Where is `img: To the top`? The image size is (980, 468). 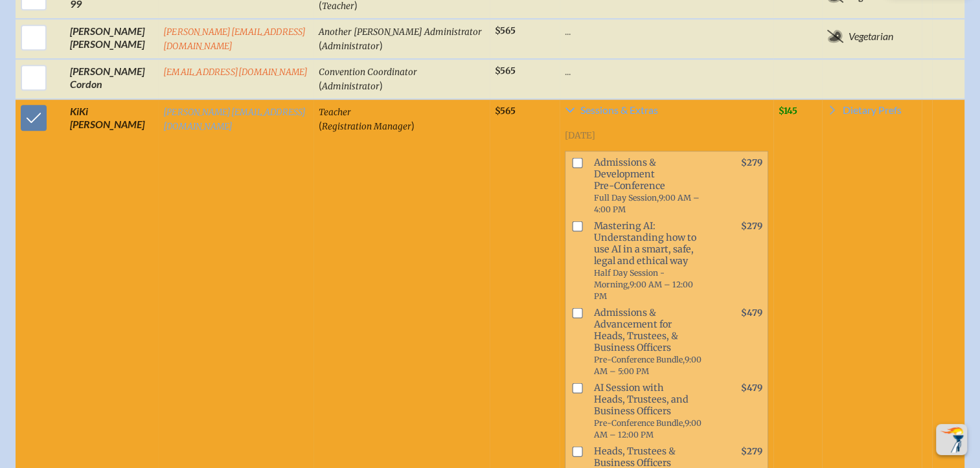
img: To the top is located at coordinates (952, 440).